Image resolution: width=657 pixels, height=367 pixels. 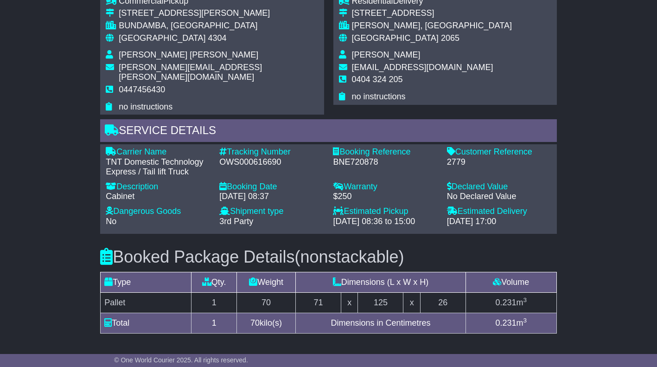 I want to click on td: Qty., so click(x=214, y=282).